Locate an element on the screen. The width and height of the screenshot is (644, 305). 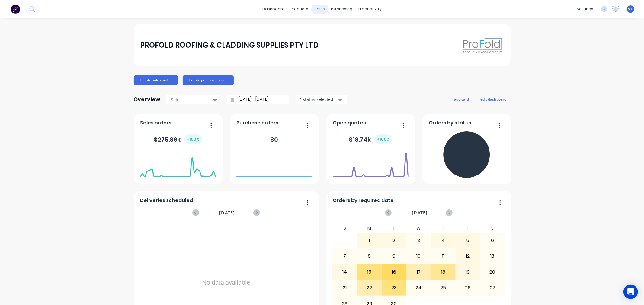
div: 4 status selected is located at coordinates (318, 99).